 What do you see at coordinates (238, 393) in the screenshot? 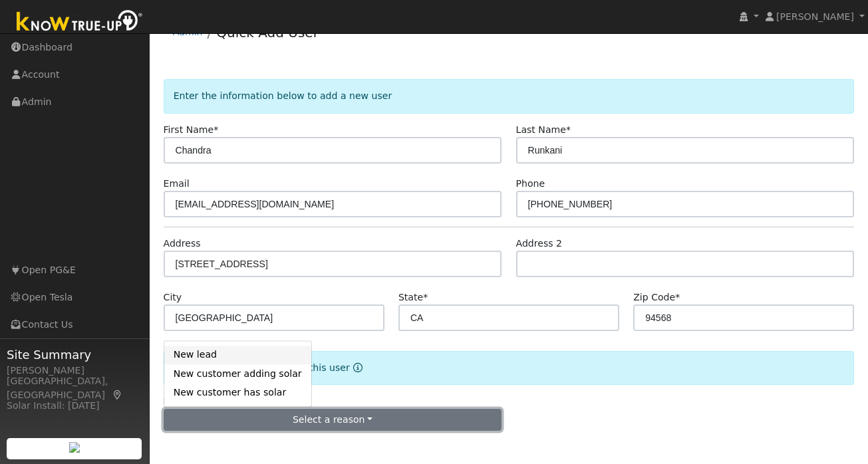
I see `a: New customer has solar` at bounding box center [238, 393].